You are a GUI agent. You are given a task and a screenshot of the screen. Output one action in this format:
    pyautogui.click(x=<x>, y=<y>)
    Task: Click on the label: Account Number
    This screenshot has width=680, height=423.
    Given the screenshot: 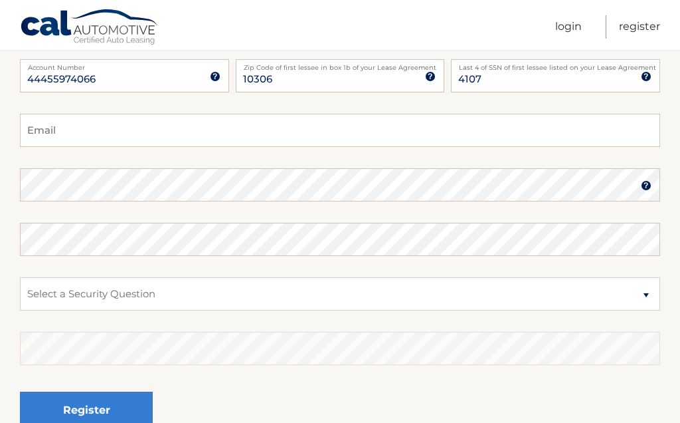 What is the action you would take?
    pyautogui.click(x=124, y=64)
    